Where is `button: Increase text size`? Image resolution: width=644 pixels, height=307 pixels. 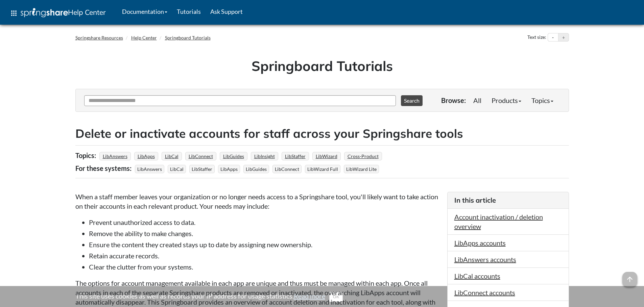 button: Increase text size is located at coordinates (564, 38).